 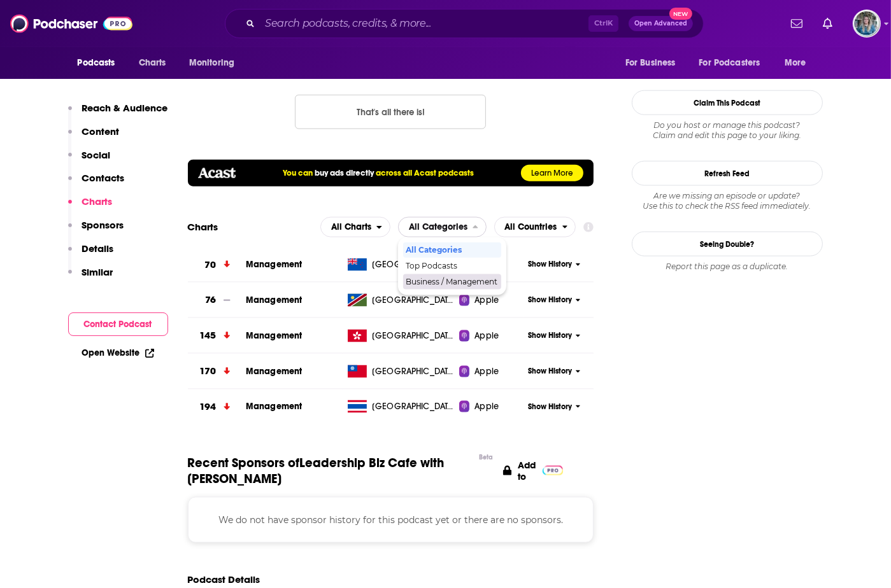 I want to click on button: Claim This Podcast, so click(x=727, y=103).